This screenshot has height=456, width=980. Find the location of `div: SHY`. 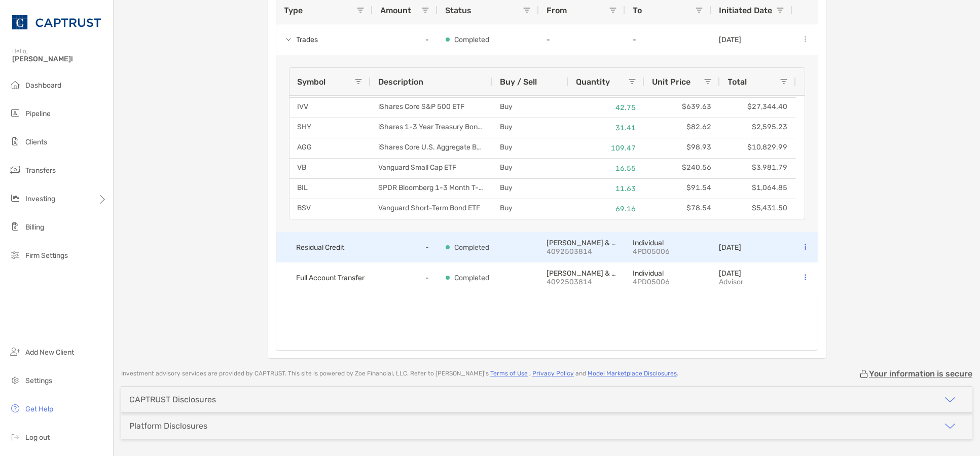

div: SHY is located at coordinates (330, 128).